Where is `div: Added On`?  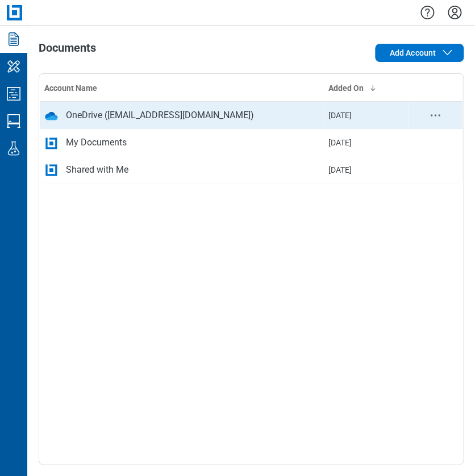
div: Added On is located at coordinates (366, 88).